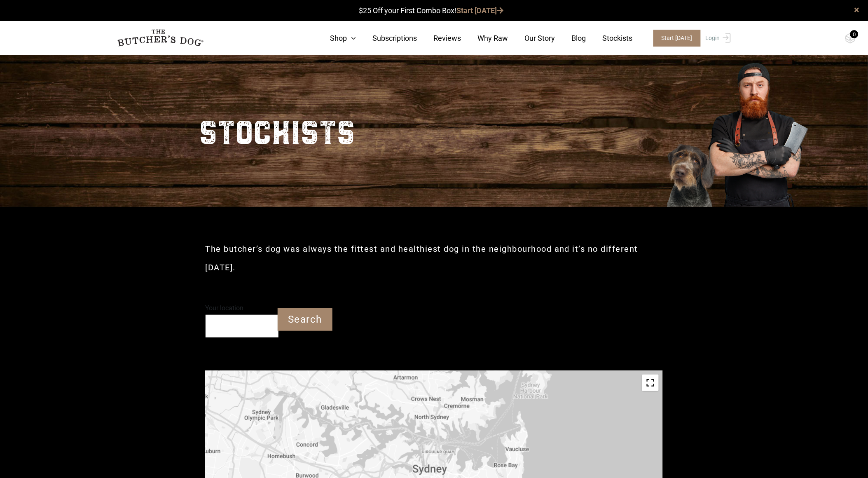 The height and width of the screenshot is (478, 868). I want to click on img: Butcher_Large_3.png, so click(736, 129).